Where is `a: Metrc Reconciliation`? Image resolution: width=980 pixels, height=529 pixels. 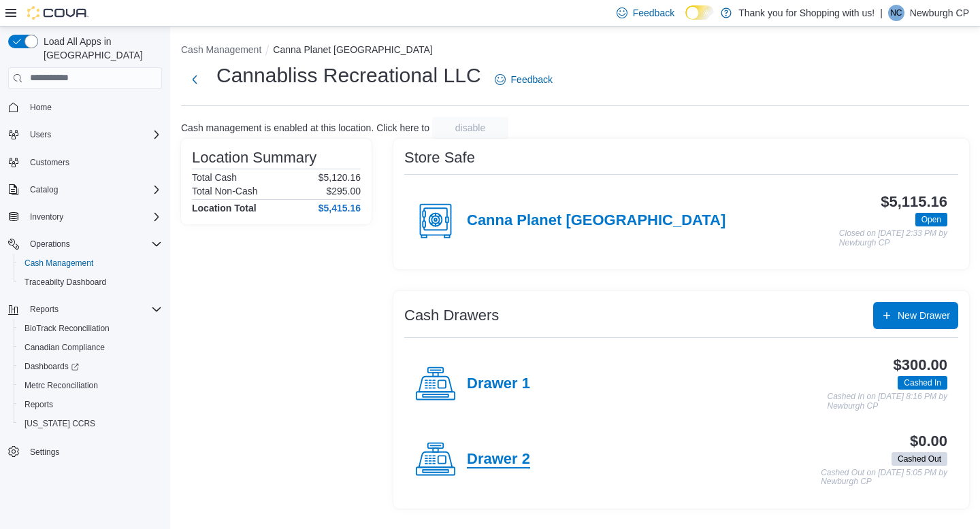
a: Metrc Reconciliation is located at coordinates (61, 386).